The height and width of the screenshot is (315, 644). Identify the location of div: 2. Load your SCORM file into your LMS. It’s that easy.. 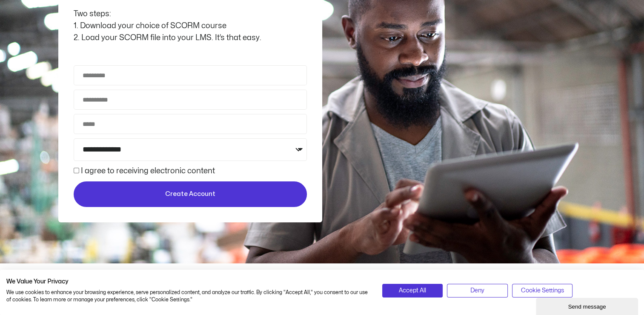
(190, 38).